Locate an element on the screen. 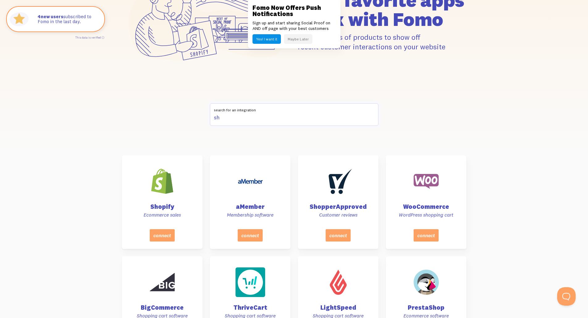 Image resolution: width=588 pixels, height=318 pixels. p: Ecommerce sales is located at coordinates (162, 215).